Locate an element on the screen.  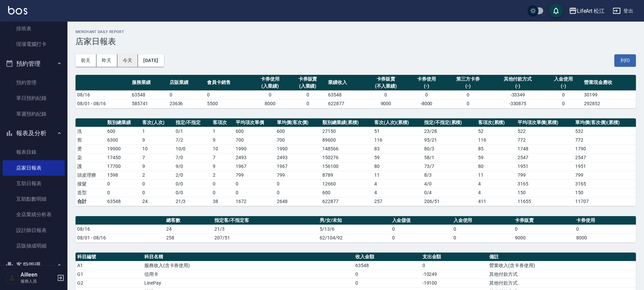
td: 08/16 is located at coordinates (120, 229).